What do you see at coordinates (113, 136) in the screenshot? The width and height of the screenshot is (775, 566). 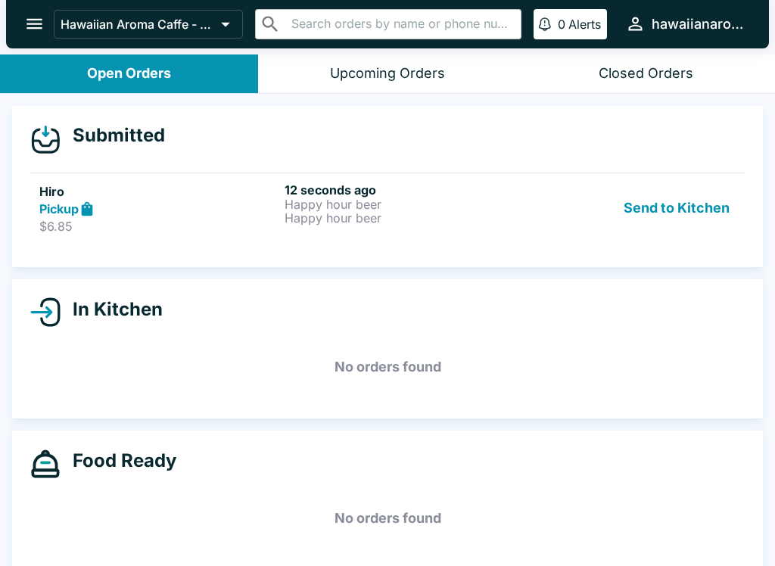 I see `h4: Submitted` at bounding box center [113, 136].